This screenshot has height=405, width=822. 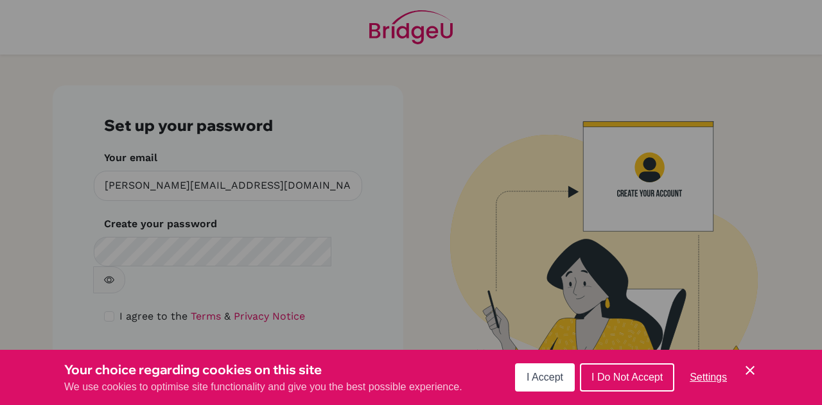 I want to click on span: I Do Not Accept, so click(x=627, y=377).